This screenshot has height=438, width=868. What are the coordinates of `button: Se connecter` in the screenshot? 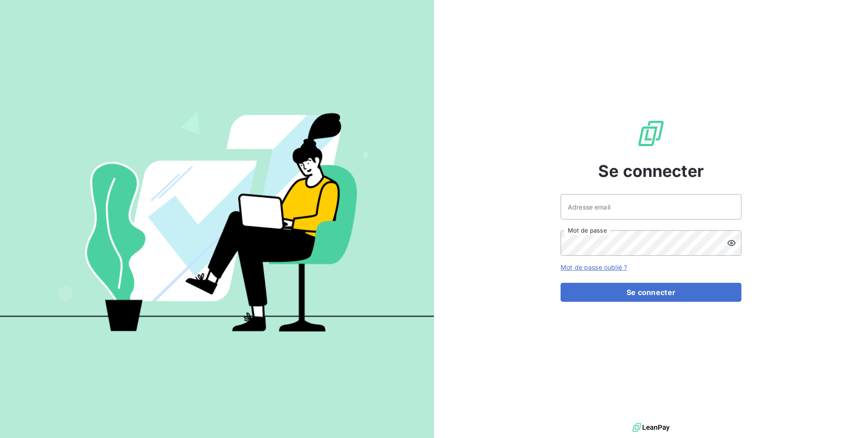 It's located at (651, 292).